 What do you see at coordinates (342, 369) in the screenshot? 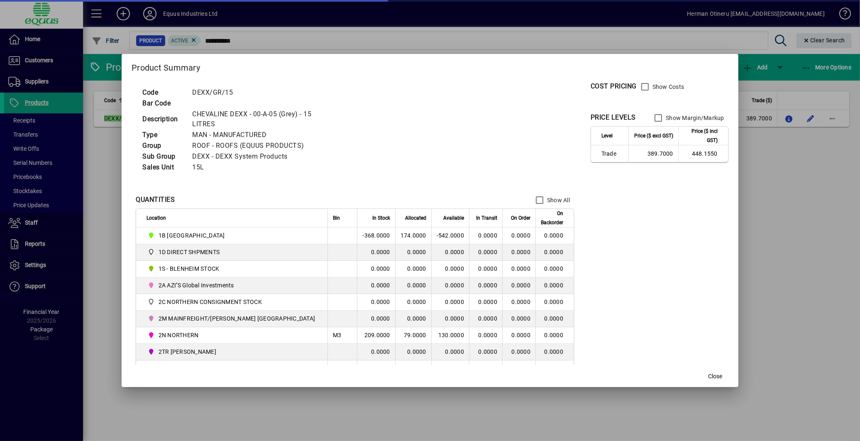
I see `td: E3` at bounding box center [342, 369].